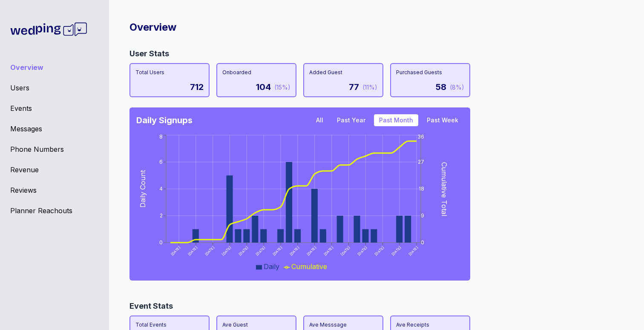 The width and height of the screenshot is (644, 330). I want to click on div: (11%), so click(370, 87).